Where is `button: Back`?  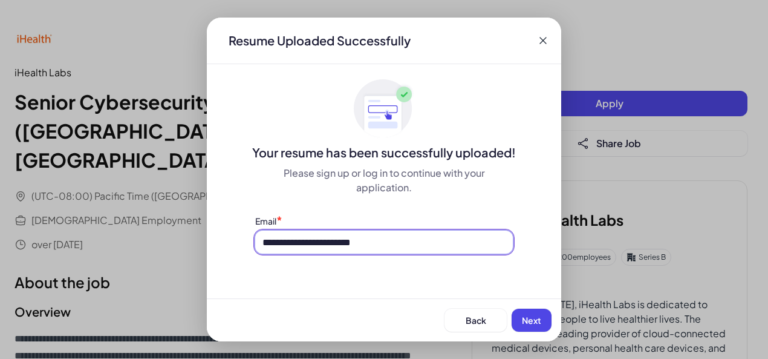 button: Back is located at coordinates (476, 320).